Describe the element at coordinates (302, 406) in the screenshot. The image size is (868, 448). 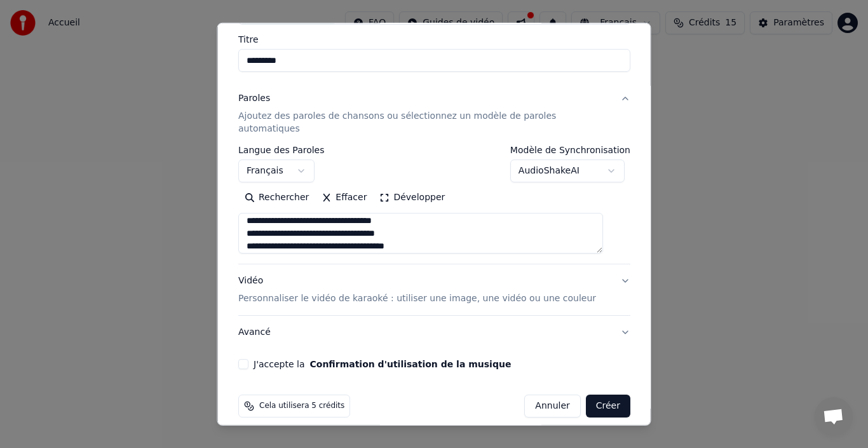
I see `span: Cela utilisera 5 crédits` at that location.